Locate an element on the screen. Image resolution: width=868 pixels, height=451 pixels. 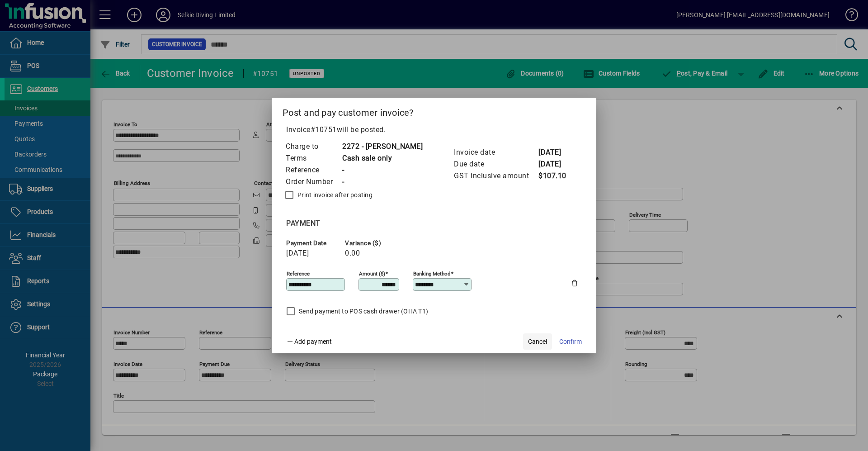
span: Variance ($) is located at coordinates (372, 243).